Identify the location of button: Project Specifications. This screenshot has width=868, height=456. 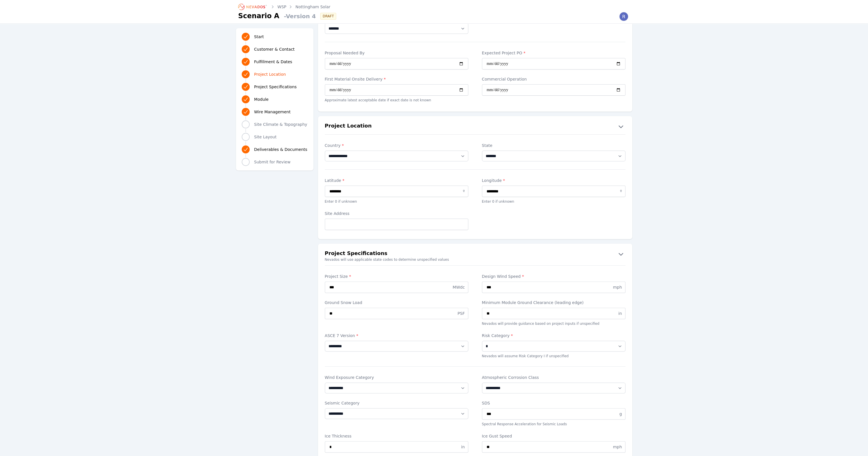
(475, 253).